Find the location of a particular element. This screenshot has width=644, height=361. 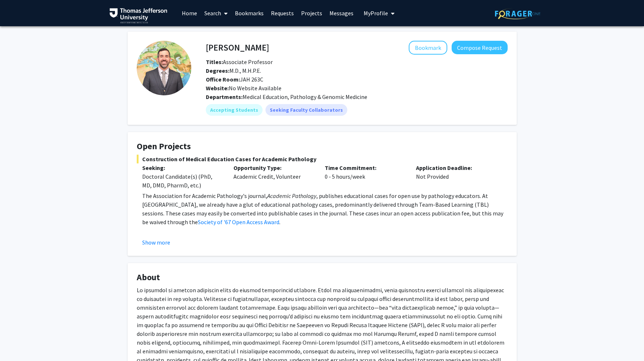

button: Compose Request to Alexander Macnow is located at coordinates (479, 47).